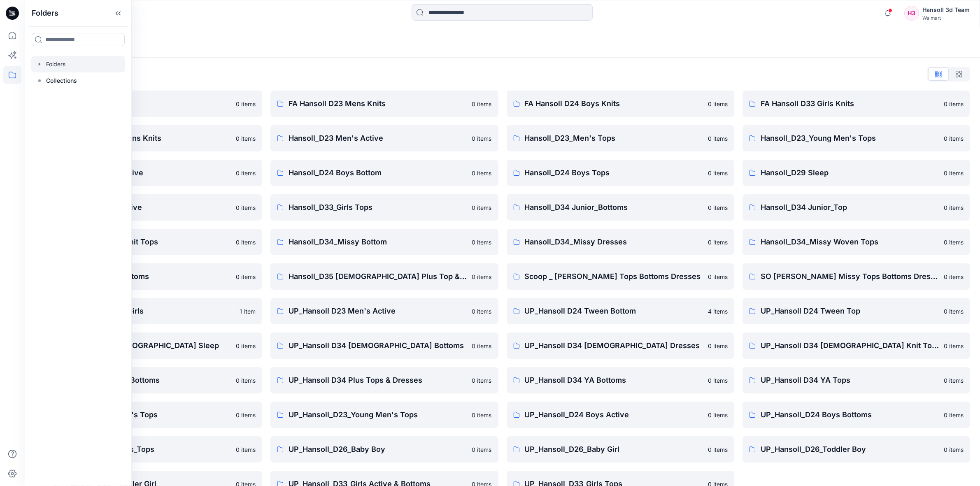 The height and width of the screenshot is (486, 980). Describe the element at coordinates (384, 139) in the screenshot. I see `a: Hansoll_D23 Men's Active0 items` at that location.